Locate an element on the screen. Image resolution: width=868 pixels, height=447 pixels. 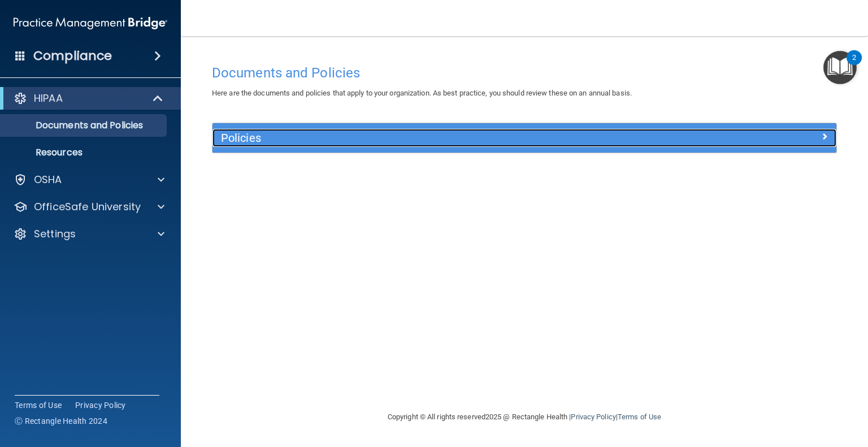
a: OSHA is located at coordinates (89, 180).